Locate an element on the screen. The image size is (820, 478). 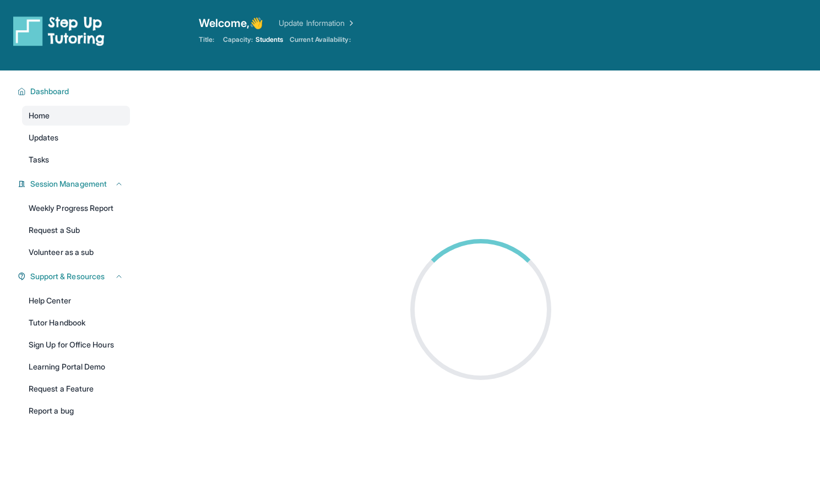
button: Session Management is located at coordinates (74, 184).